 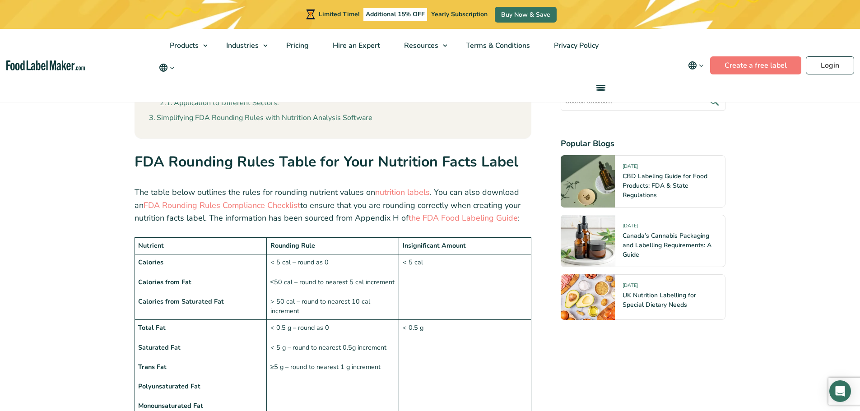 What do you see at coordinates (151, 245) in the screenshot?
I see `strong: Nutrient` at bounding box center [151, 245].